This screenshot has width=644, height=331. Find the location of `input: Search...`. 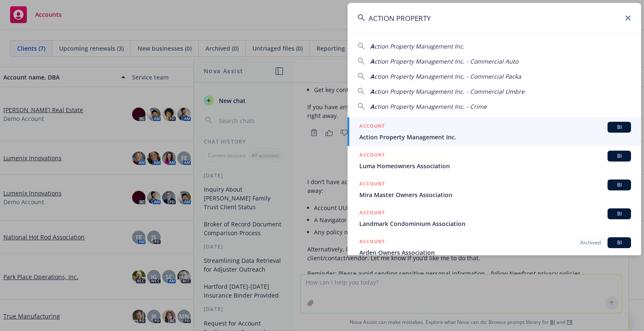

input: Search... is located at coordinates (494, 18).